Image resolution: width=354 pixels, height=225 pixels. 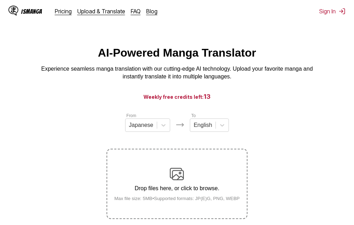 What do you see at coordinates (177, 53) in the screenshot?
I see `h1: AI-Powered Manga Translator` at bounding box center [177, 53].